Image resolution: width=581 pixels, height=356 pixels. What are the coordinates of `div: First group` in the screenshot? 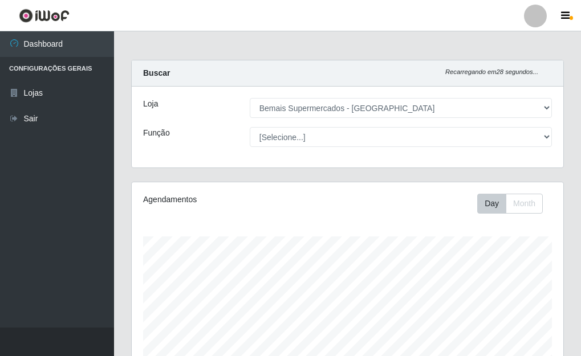 It's located at (510, 203).